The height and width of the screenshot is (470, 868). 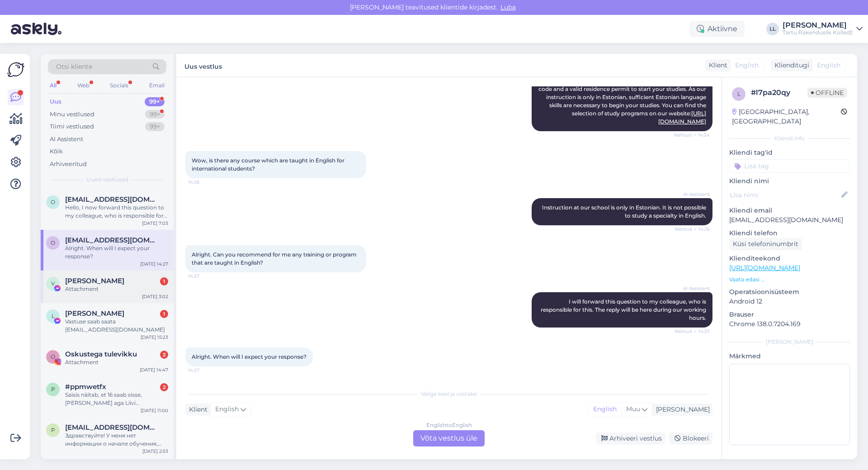 What do you see at coordinates (112, 428) in the screenshot?
I see `span: prigozhever@gmail.com` at bounding box center [112, 428].